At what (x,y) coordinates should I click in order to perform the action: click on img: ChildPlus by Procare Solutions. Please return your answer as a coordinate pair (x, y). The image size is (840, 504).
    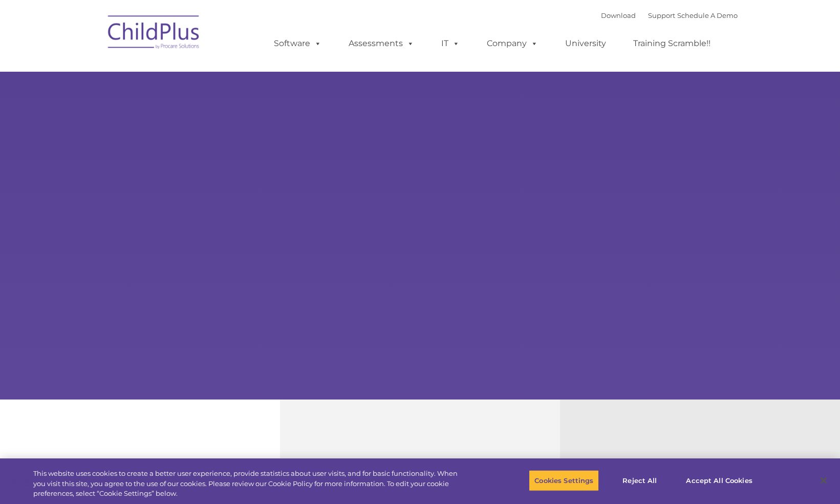
    Looking at the image, I should click on (154, 33).